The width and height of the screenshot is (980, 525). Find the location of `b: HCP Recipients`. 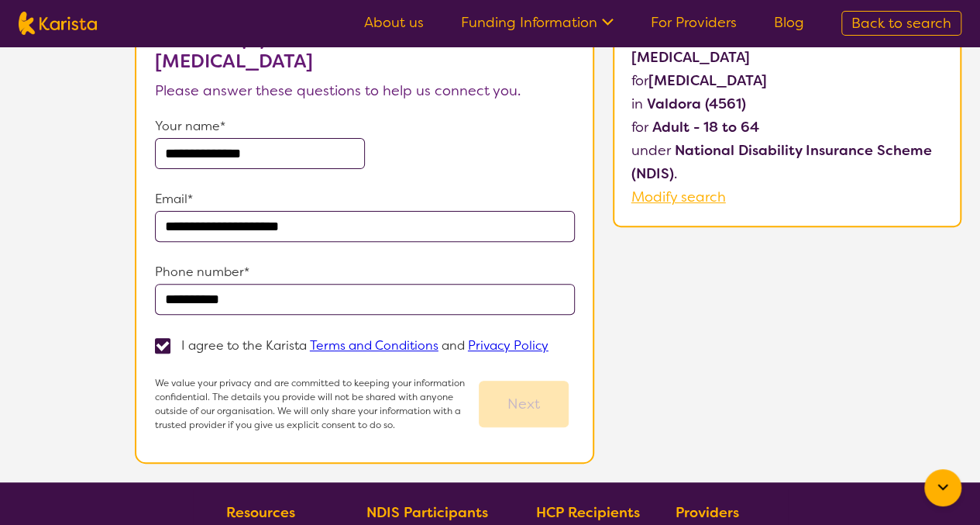

b: HCP Recipients is located at coordinates (587, 512).